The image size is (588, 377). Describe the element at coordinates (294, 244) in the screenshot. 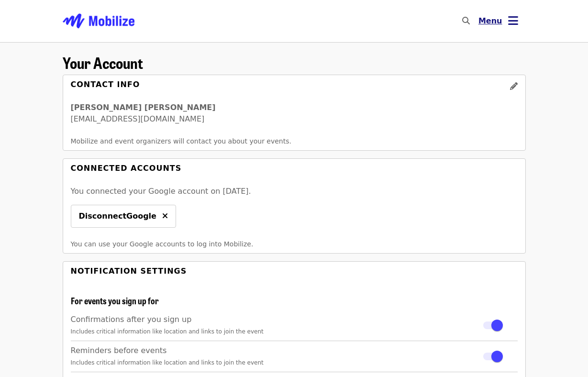

I see `p: You can use your Google accounts to log into Mobilize.` at that location.